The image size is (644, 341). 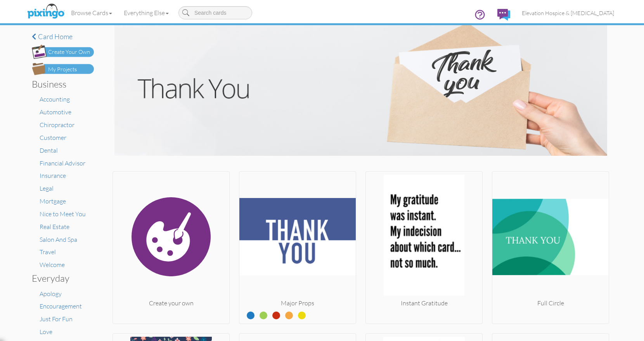 What do you see at coordinates (51, 294) in the screenshot?
I see `span: Apology` at bounding box center [51, 294].